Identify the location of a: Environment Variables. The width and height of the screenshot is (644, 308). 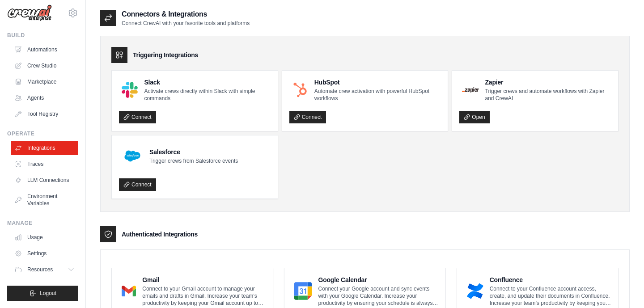
(44, 200).